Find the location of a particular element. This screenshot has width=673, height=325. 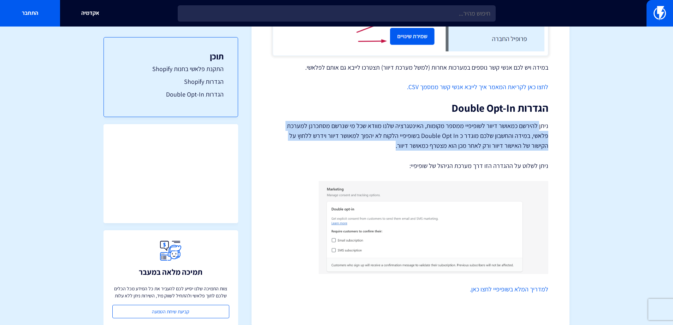

a: הגדרות Double Opt-In is located at coordinates (171, 94).